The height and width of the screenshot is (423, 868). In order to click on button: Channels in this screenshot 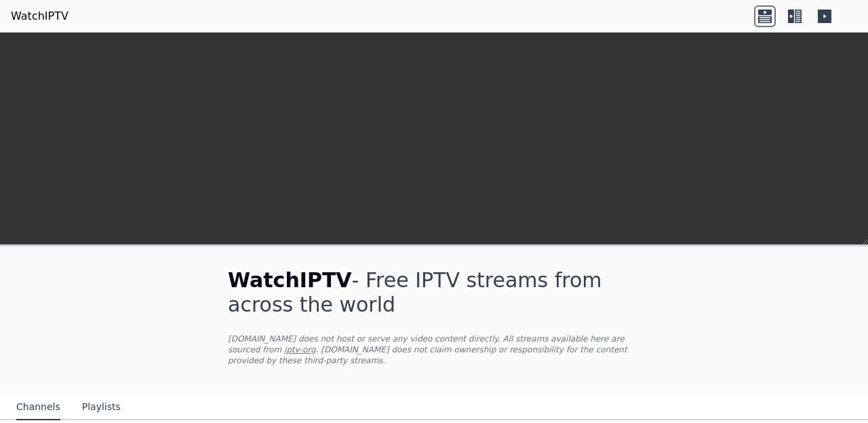, I will do `click(38, 408)`.